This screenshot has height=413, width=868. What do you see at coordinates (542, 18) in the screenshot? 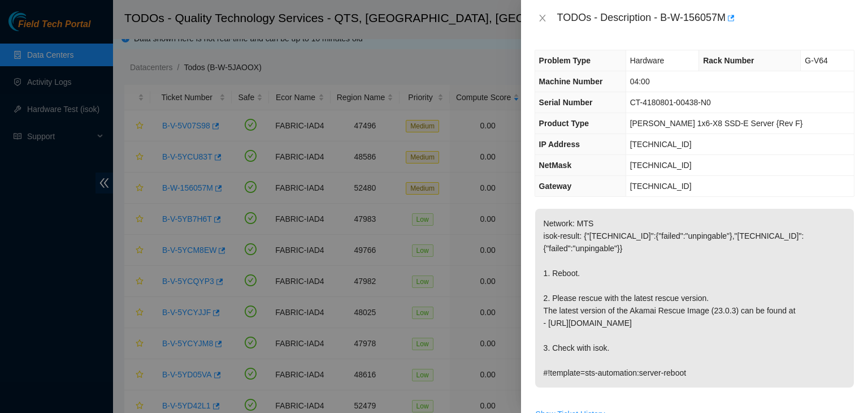
I see `span: close` at bounding box center [542, 18].